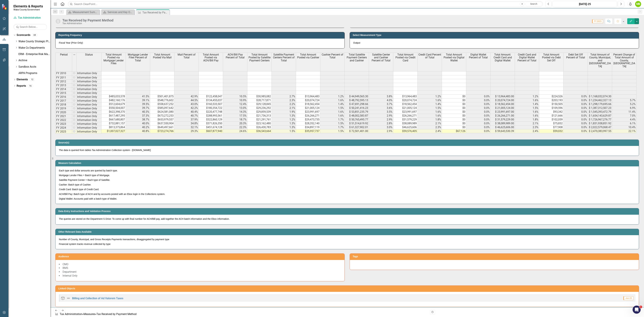  I want to click on span: Search, so click(534, 4).